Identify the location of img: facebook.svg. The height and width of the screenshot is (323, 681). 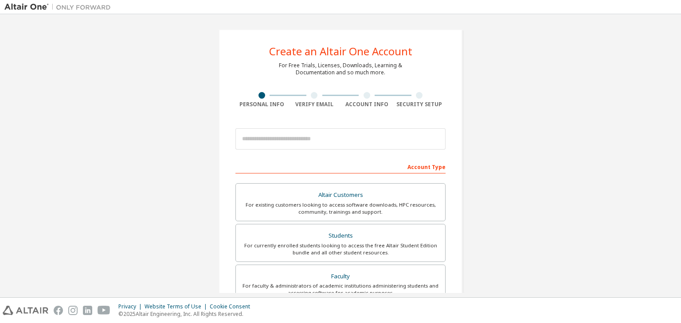
(58, 311).